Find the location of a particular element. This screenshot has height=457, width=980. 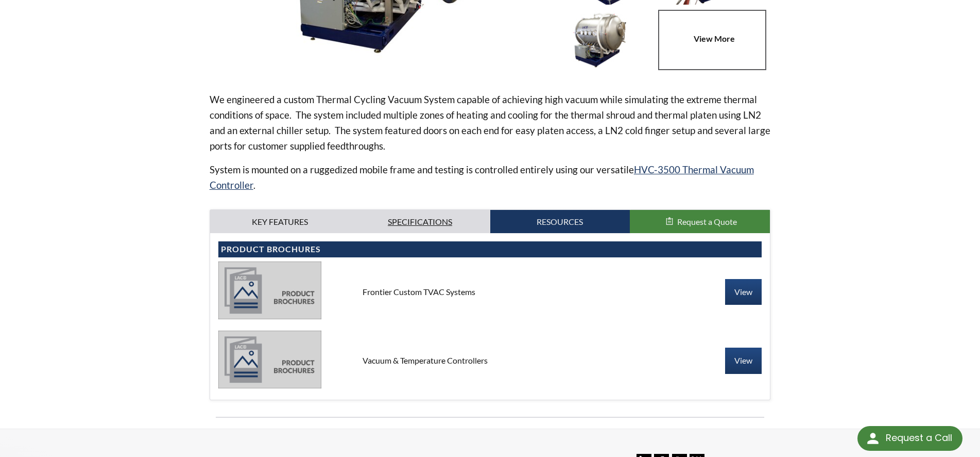

a: Resources is located at coordinates (560, 222).